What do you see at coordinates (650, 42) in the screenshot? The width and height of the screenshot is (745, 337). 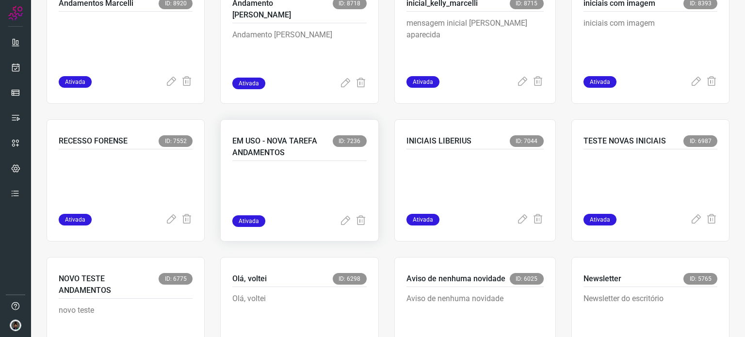 I see `p: iniciais com imagem` at bounding box center [650, 42].